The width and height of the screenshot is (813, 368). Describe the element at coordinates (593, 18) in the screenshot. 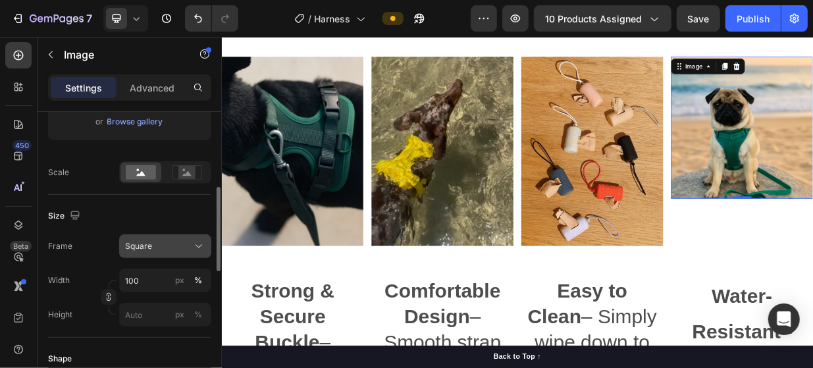

I see `span: 10 products assigned` at that location.